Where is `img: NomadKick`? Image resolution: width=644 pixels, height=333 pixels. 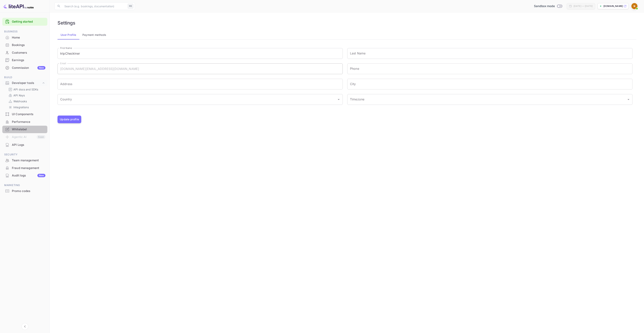 img: NomadKick is located at coordinates (634, 6).